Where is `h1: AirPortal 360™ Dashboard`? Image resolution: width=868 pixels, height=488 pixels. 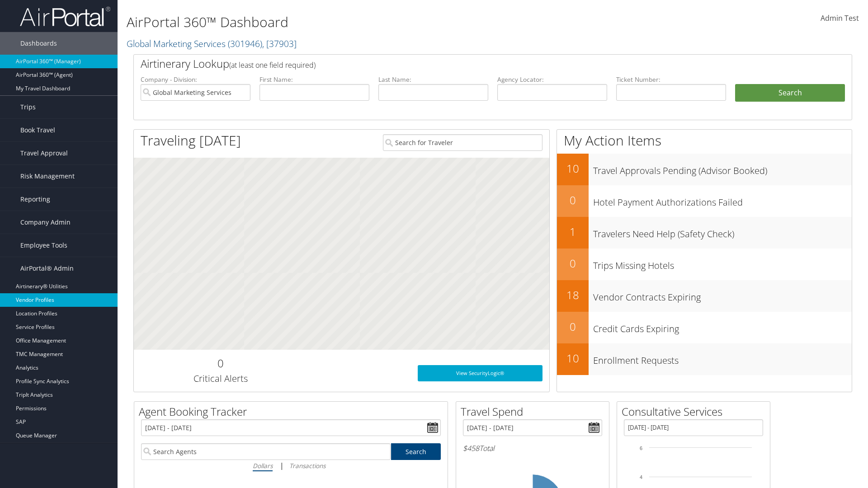 h1: AirPortal 360™ Dashboard is located at coordinates (371, 22).